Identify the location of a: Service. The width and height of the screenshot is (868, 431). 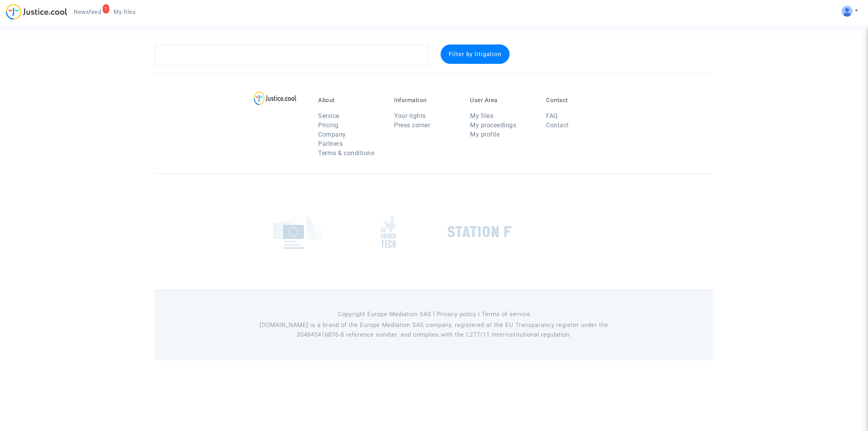
(328, 116).